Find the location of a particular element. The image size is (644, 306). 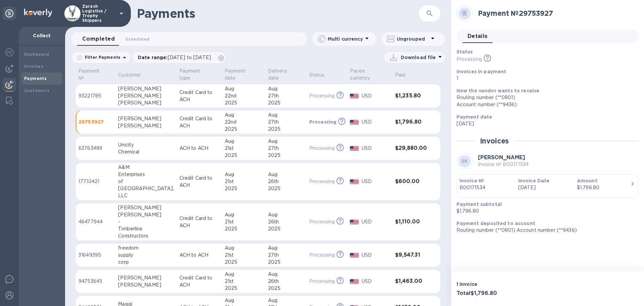

h3: $1,463.00 is located at coordinates (411, 281).